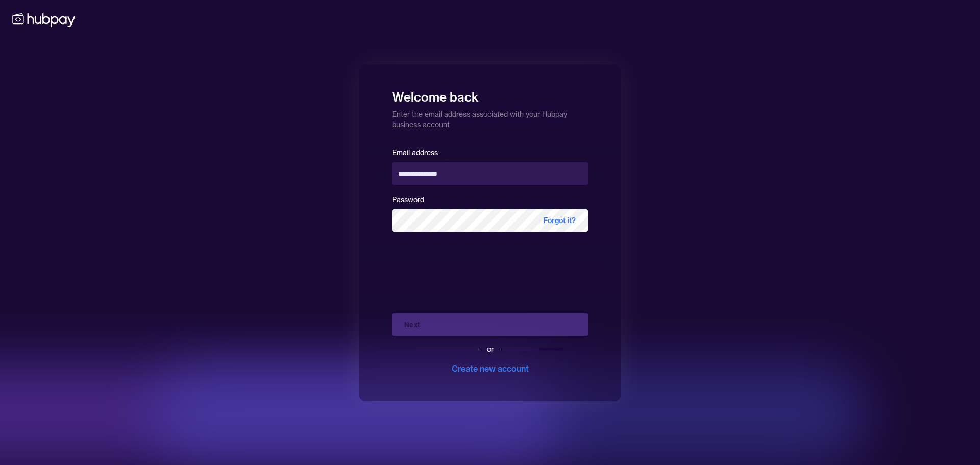 The image size is (980, 465). What do you see at coordinates (415, 152) in the screenshot?
I see `label: Email address` at bounding box center [415, 152].